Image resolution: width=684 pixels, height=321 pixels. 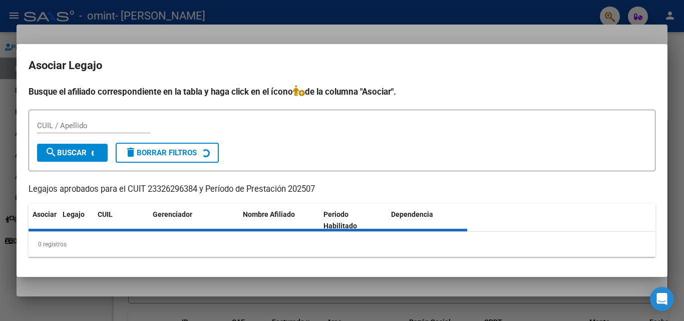 What do you see at coordinates (167, 153) in the screenshot?
I see `button: Borrar Filtros` at bounding box center [167, 153].